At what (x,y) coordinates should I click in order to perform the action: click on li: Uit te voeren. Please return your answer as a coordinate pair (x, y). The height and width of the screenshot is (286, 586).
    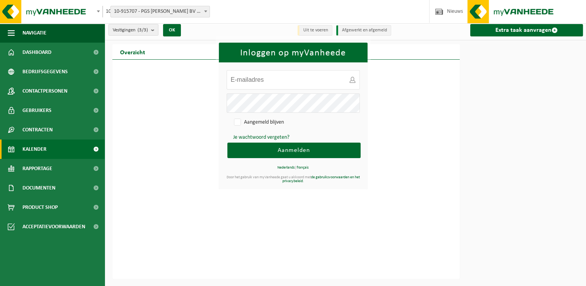
    Looking at the image, I should click on (315, 30).